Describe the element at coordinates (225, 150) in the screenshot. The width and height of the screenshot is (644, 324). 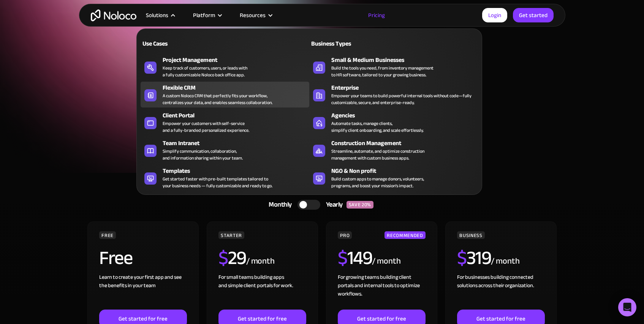
I see `a: Team IntranetSimplify communication, collaboration,and information sharing within your team.` at that location.